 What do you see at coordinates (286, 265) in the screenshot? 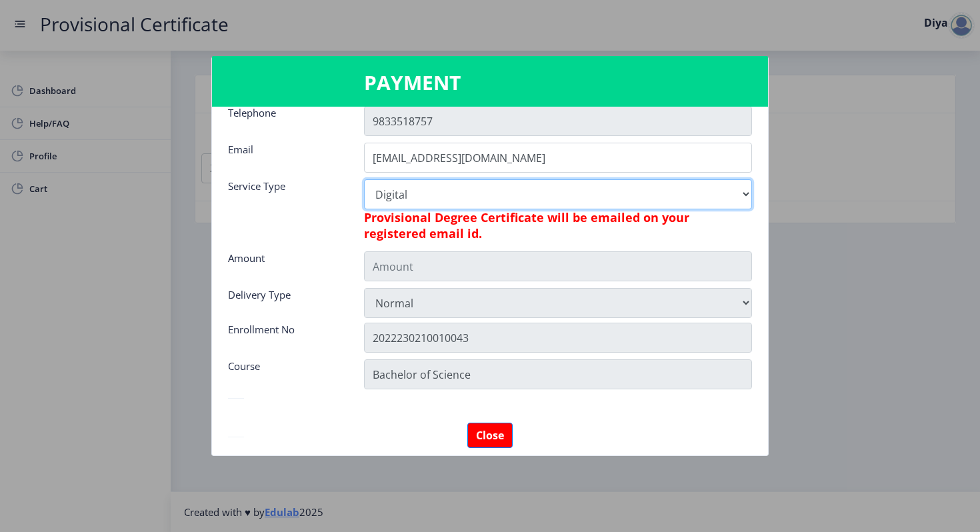
I see `div: Amount` at bounding box center [286, 265].